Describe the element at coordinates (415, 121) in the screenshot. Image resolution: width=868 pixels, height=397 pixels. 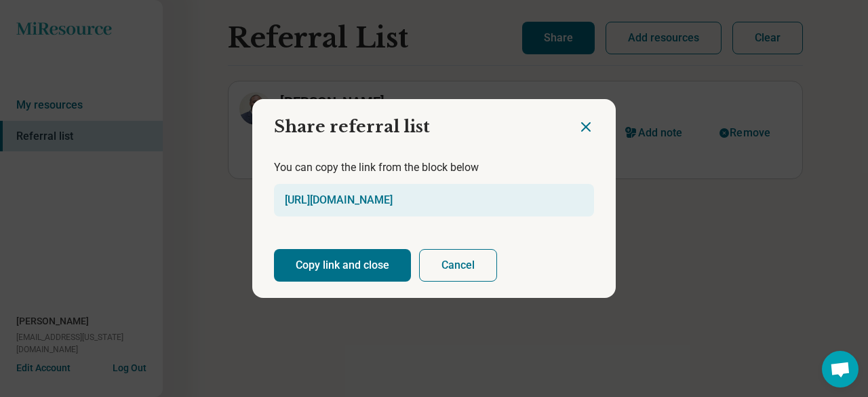
I see `h2: Share referral list` at that location.